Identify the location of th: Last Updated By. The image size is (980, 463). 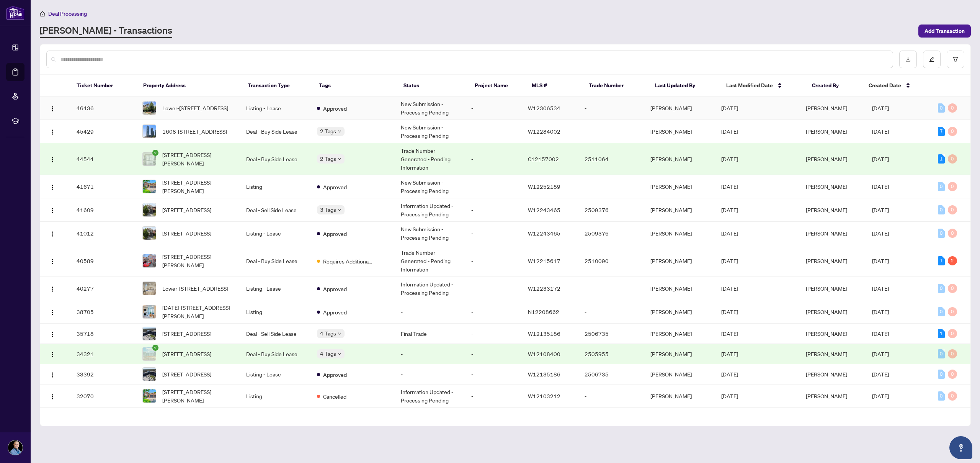
(684, 86).